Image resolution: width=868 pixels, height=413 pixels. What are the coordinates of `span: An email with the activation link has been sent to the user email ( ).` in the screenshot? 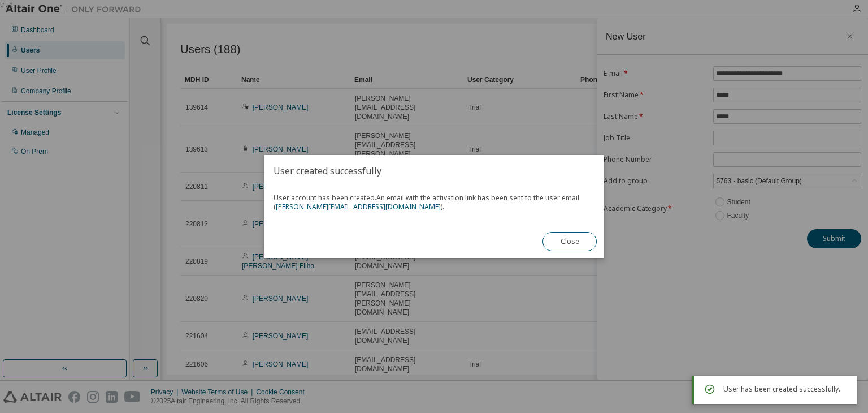 It's located at (426, 202).